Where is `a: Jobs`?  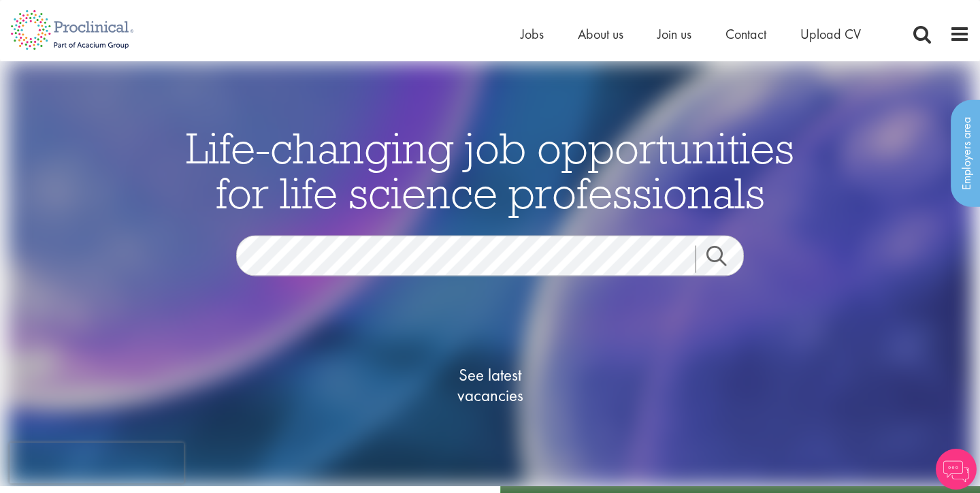 a: Jobs is located at coordinates (532, 34).